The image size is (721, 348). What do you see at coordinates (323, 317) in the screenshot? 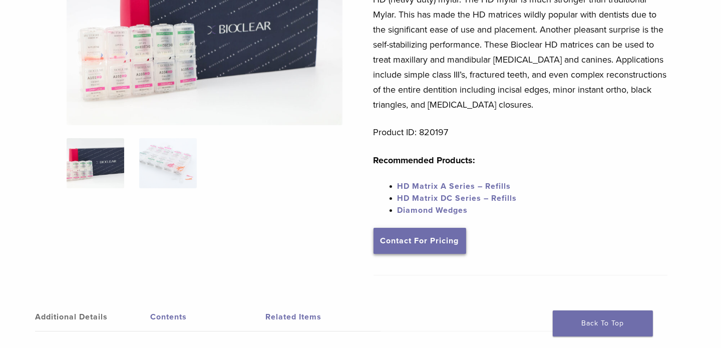
I see `a: Related Items` at bounding box center [323, 317].